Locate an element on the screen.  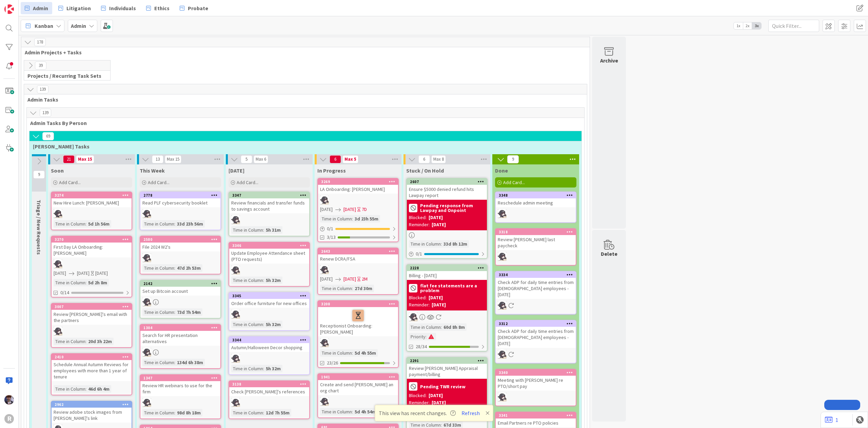
b: Admin is located at coordinates (78, 25).